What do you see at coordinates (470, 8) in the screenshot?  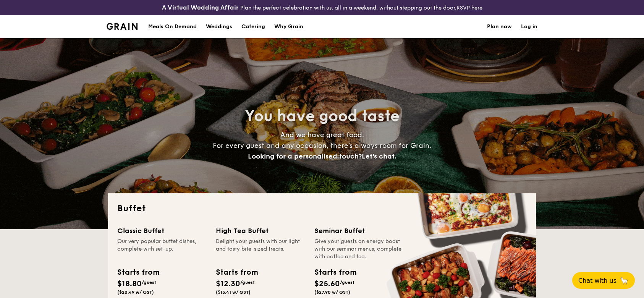 I see `a: RSVP here` at bounding box center [470, 8].